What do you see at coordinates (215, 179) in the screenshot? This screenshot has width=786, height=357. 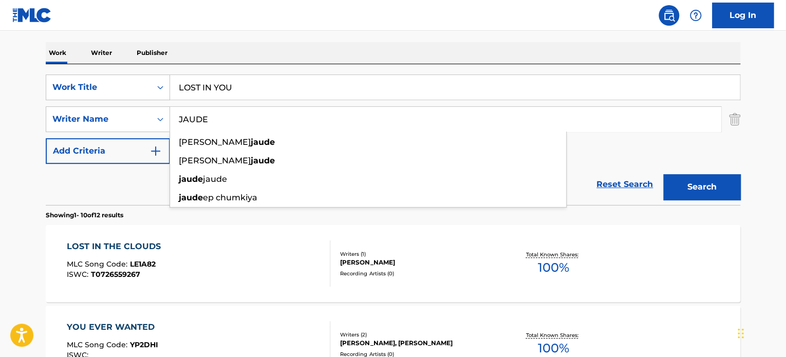 I see `span: jaude` at bounding box center [215, 179].